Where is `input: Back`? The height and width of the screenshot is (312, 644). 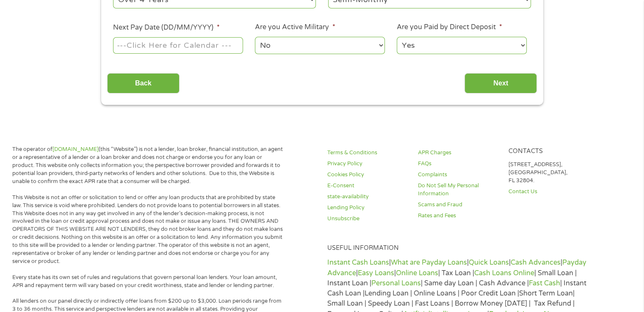 input: Back is located at coordinates (143, 83).